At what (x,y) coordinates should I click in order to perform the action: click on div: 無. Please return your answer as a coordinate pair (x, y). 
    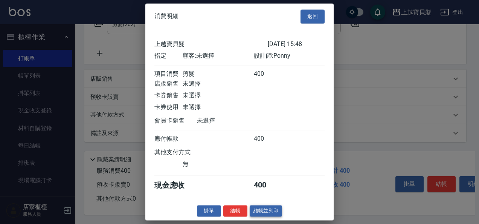
    Looking at the image, I should click on (218, 164).